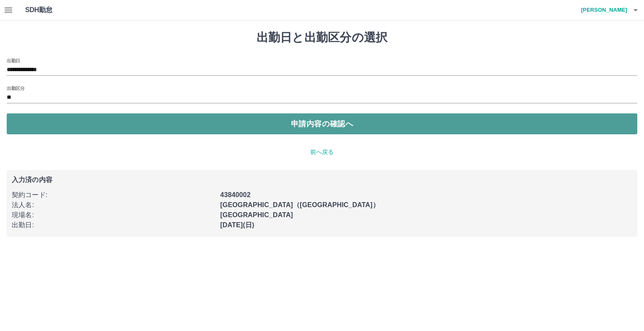  Describe the element at coordinates (14, 60) in the screenshot. I see `label: 出勤日` at that location.